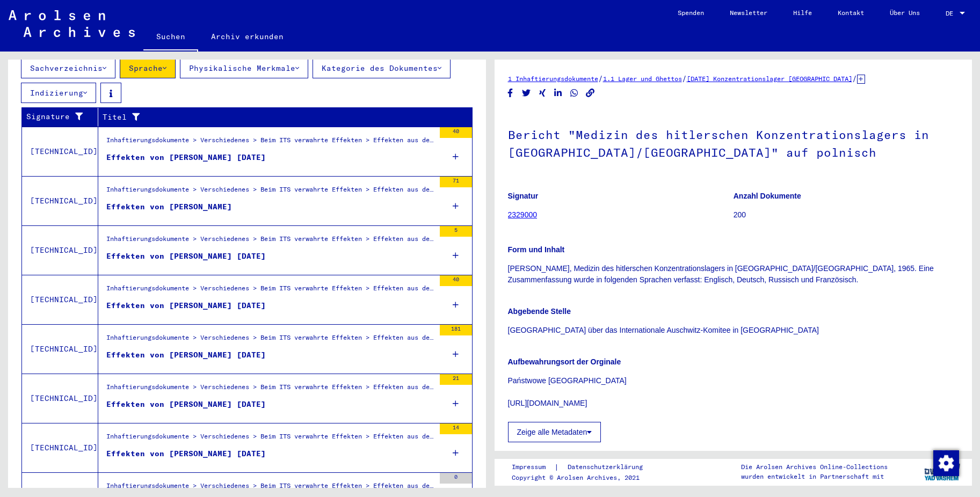 The width and height of the screenshot is (980, 497). I want to click on button: Share on WhatsApp, so click(574, 93).